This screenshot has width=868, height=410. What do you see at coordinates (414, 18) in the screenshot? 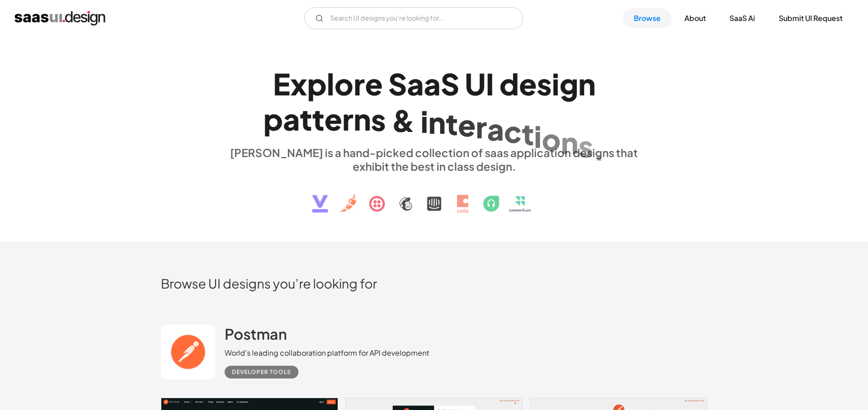
I see `form: Email Form` at bounding box center [414, 18].